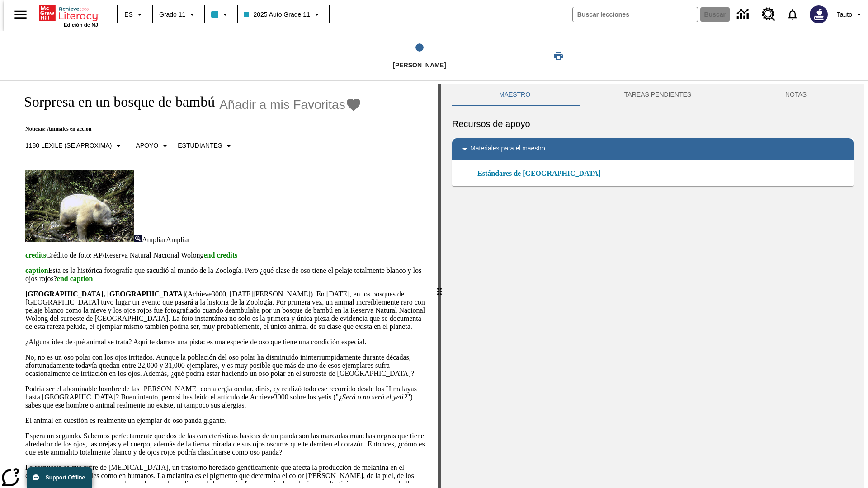 The height and width of the screenshot is (488, 868). What do you see at coordinates (744, 15) in the screenshot?
I see `a: Centro de información` at bounding box center [744, 15].